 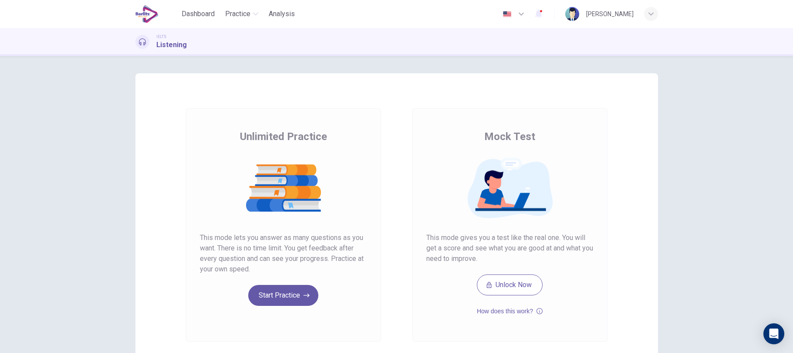 I want to click on button: Unlock Now, so click(x=510, y=285).